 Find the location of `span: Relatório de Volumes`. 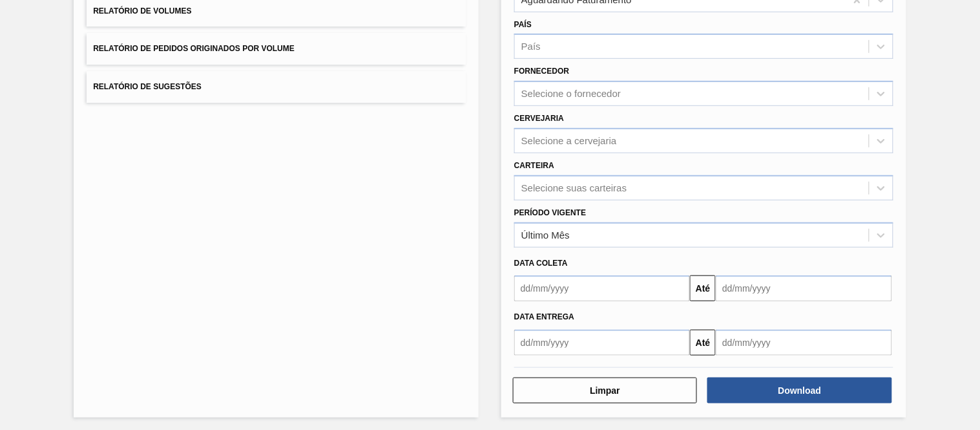

span: Relatório de Volumes is located at coordinates (142, 11).